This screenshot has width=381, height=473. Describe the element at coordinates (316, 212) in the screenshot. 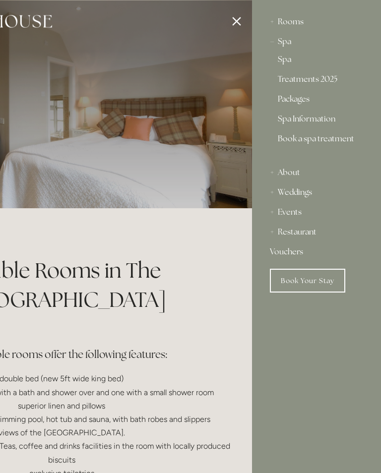

I see `div: Events` at that location.